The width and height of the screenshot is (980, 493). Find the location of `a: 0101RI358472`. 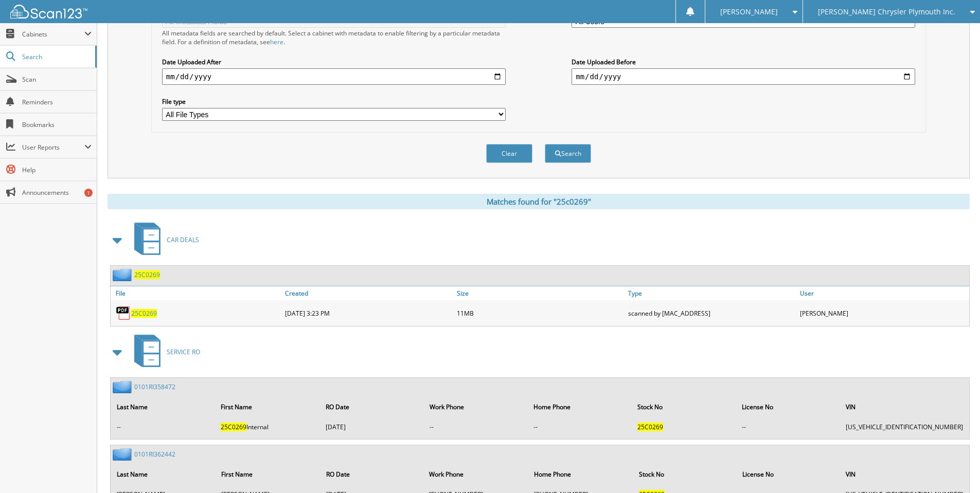

a: 0101RI358472 is located at coordinates (155, 386).